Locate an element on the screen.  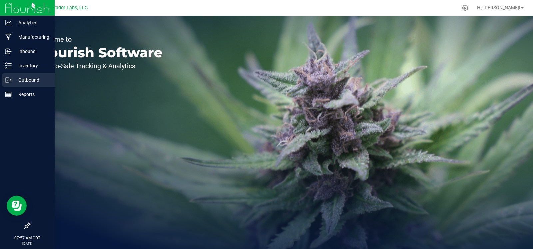
p: Analytics is located at coordinates (32, 23).